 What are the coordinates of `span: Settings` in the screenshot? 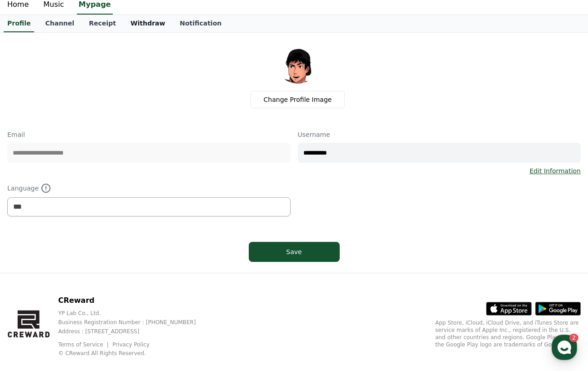 It's located at (146, 305).